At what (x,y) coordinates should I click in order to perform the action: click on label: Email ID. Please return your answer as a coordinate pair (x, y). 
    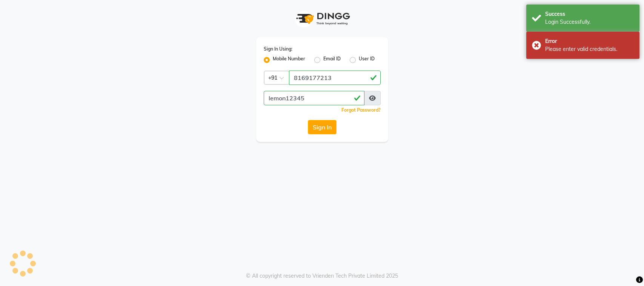
    Looking at the image, I should click on (332, 60).